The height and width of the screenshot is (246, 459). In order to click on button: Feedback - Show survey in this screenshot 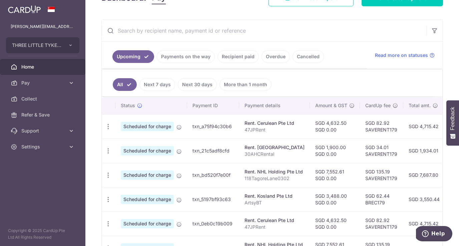, I will do `click(452, 123)`.